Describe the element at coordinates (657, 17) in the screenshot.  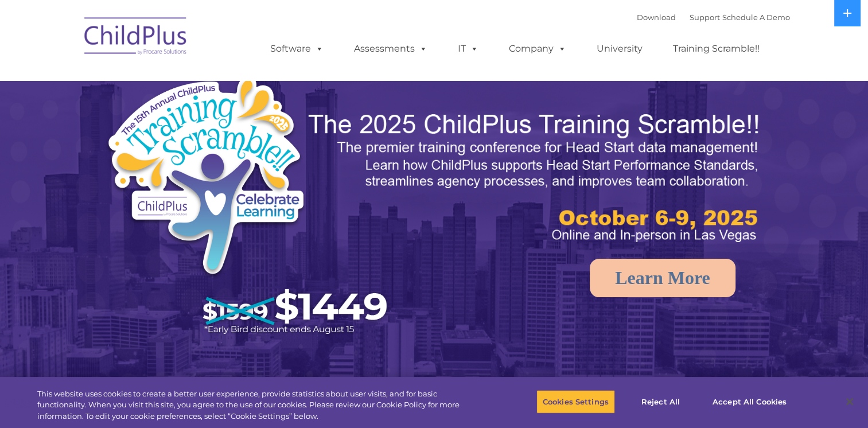
I see `a: Download` at that location.